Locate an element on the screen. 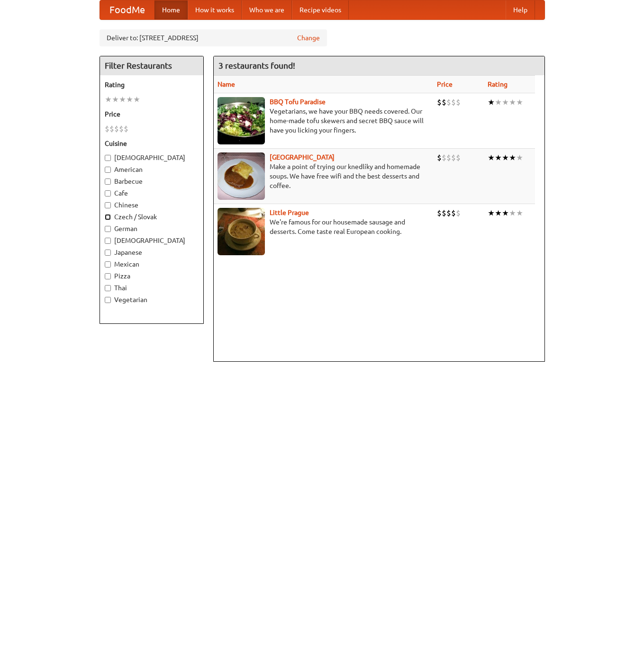  a: Price is located at coordinates (444, 84).